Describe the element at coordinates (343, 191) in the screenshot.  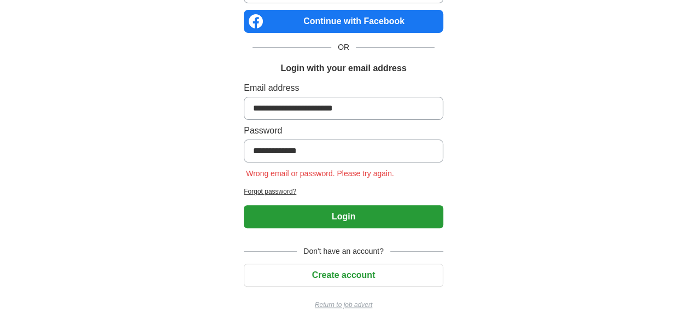
I see `a: Forgot password?` at that location.